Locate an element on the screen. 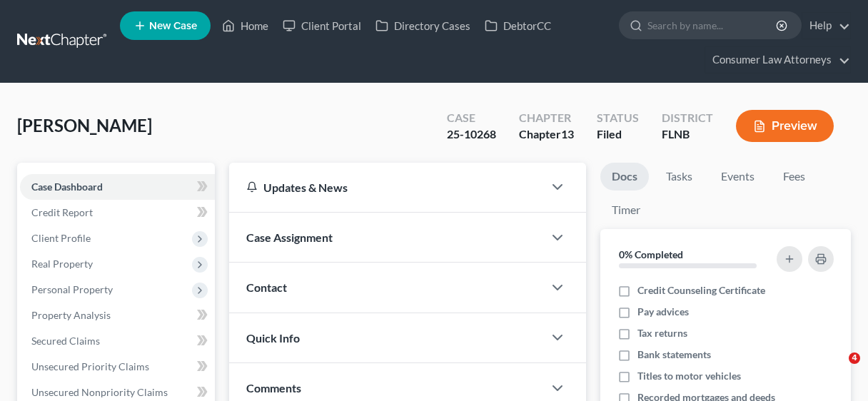 The height and width of the screenshot is (401, 868). div: Updates & News is located at coordinates (386, 187).